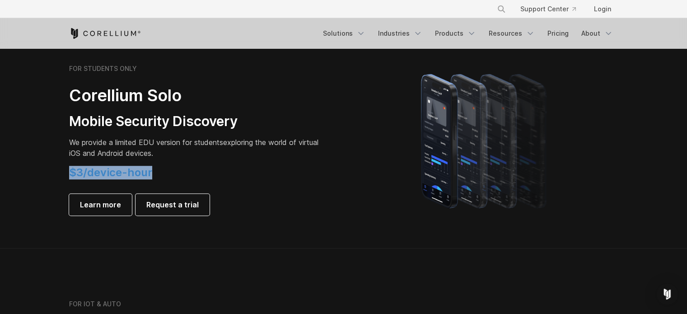  Describe the element at coordinates (173, 205) in the screenshot. I see `span: Request a trial` at that location.